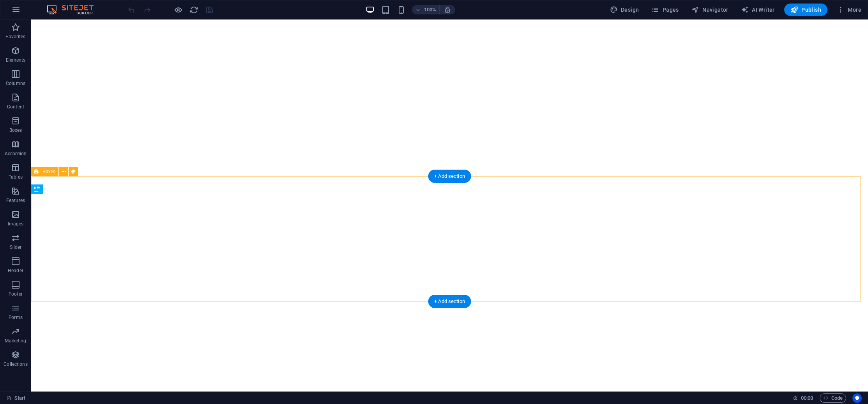 This screenshot has width=868, height=404. Describe the element at coordinates (16, 177) in the screenshot. I see `p: Tables` at that location.